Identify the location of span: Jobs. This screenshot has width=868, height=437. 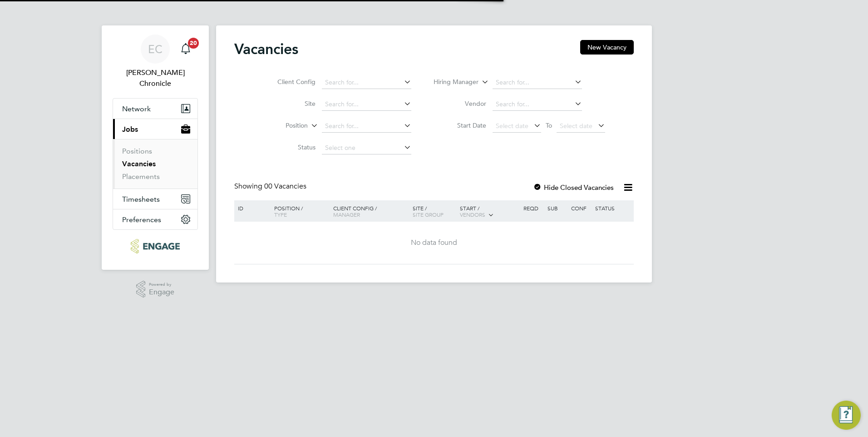
(130, 129).